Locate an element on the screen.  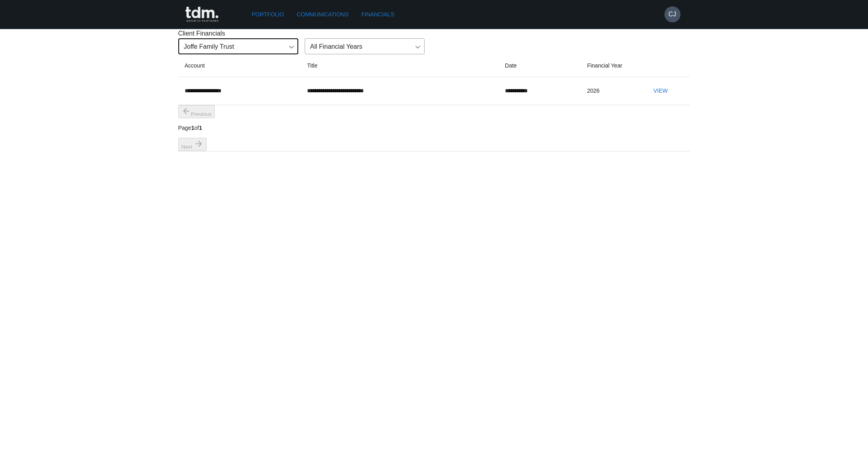
p: Page of is located at coordinates (197, 128).